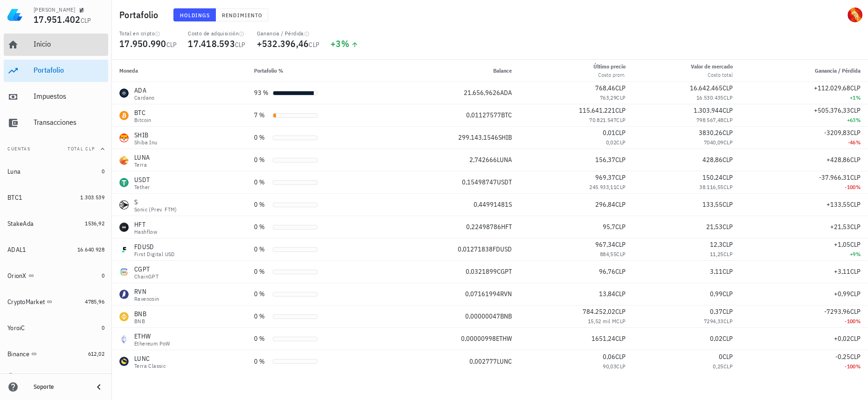  I want to click on div: SHIB, so click(146, 135).